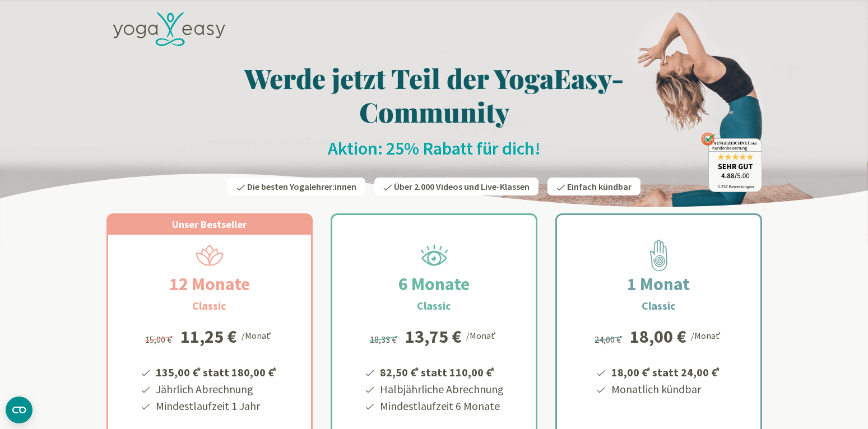 This screenshot has width=868, height=429. I want to click on button: CMP-Widget öffnen, so click(19, 411).